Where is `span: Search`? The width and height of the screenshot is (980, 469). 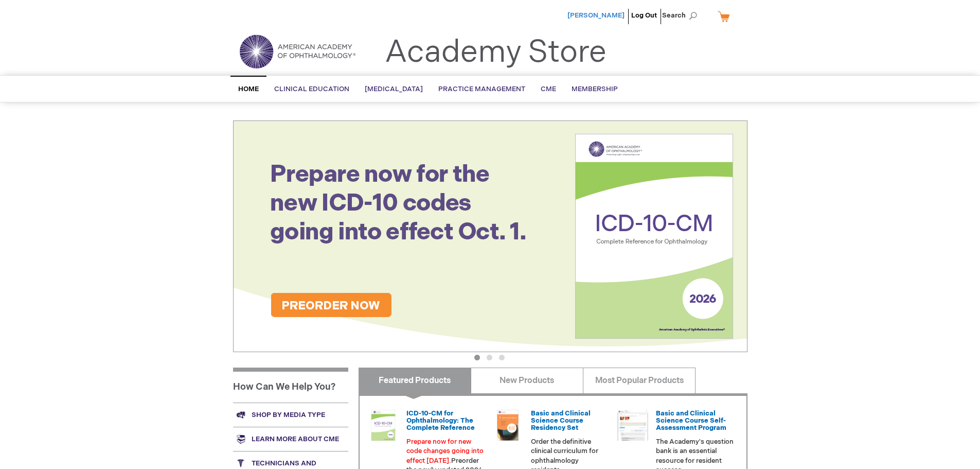 span: Search is located at coordinates (682, 15).